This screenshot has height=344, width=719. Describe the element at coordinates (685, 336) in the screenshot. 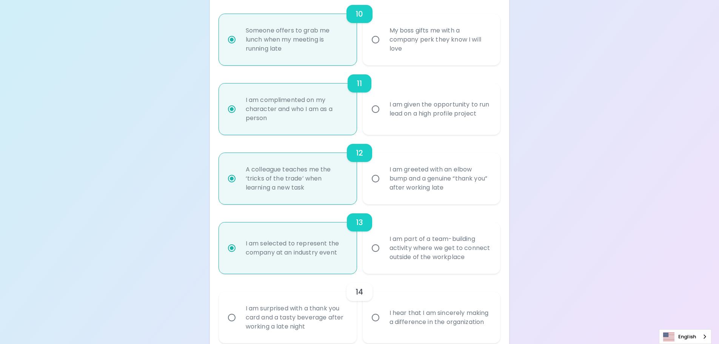

I see `div: Language` at that location.